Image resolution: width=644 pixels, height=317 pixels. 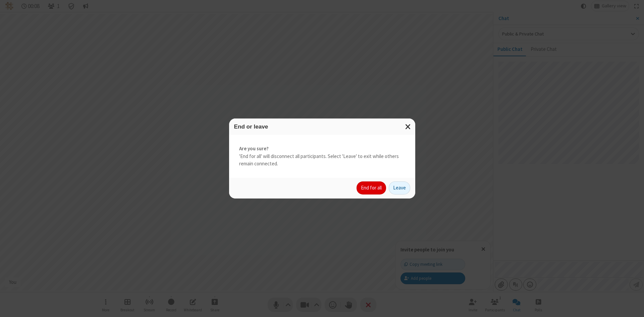 I want to click on button: Leave, so click(x=399, y=188).